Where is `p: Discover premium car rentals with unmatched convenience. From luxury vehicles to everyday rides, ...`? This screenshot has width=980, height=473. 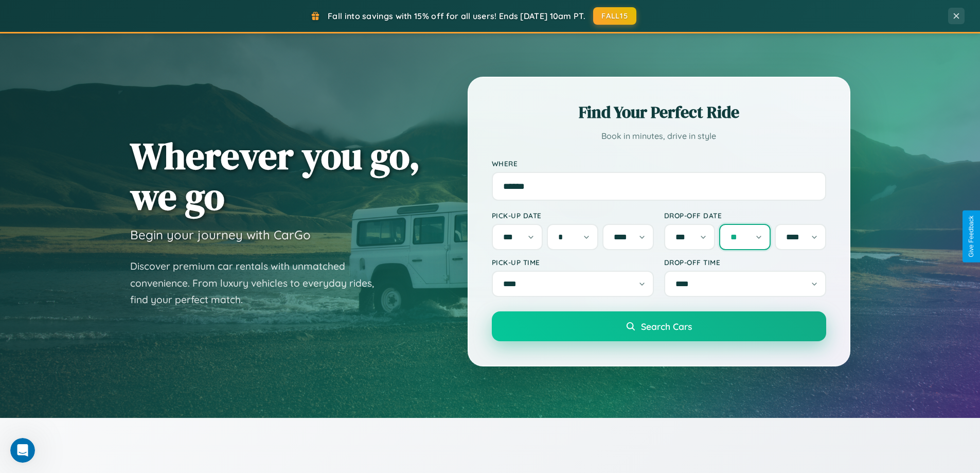 p: Discover premium car rentals with unmatched convenience. From luxury vehicles to everyday rides, ... is located at coordinates (259, 283).